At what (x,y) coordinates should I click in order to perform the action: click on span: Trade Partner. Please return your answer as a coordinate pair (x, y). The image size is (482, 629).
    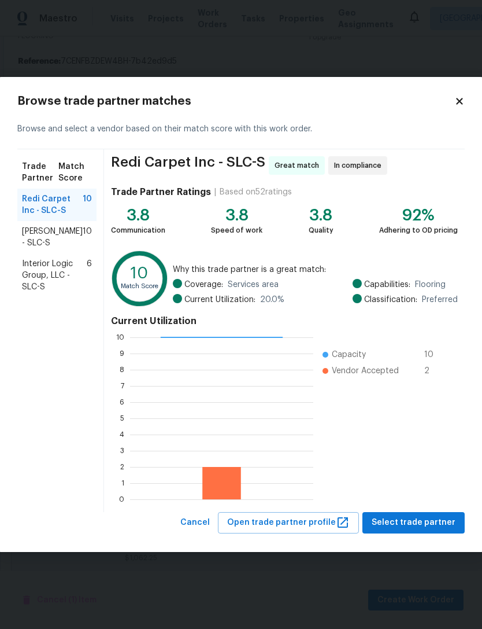
    Looking at the image, I should click on (40, 172).